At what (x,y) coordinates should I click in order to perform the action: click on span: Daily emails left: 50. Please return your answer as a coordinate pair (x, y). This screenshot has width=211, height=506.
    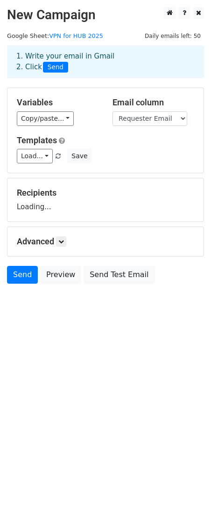
    Looking at the image, I should click on (173, 36).